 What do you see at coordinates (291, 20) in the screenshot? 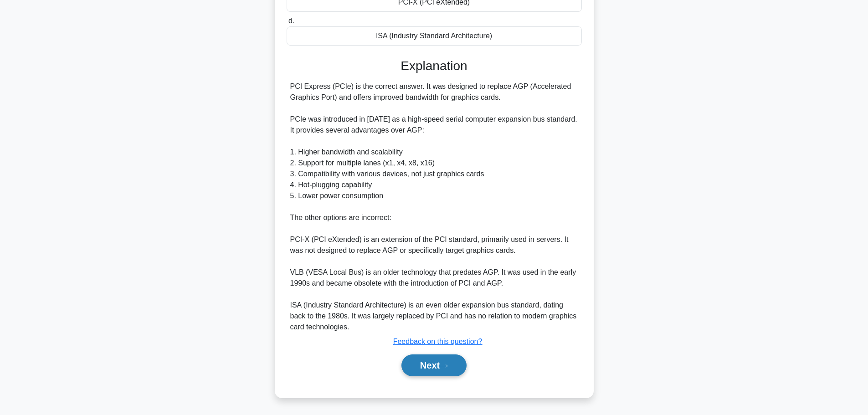
I see `span: d.` at bounding box center [291, 20].